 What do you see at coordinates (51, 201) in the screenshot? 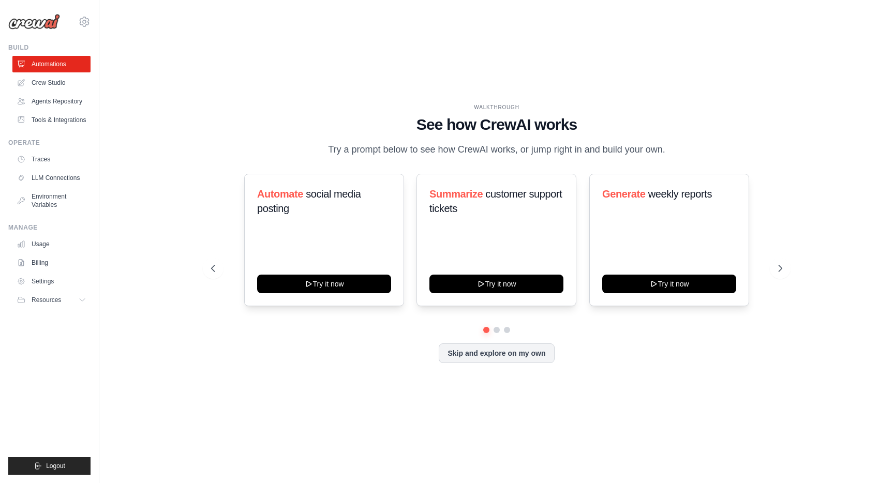
I see `a: Environment Variables` at bounding box center [51, 201].